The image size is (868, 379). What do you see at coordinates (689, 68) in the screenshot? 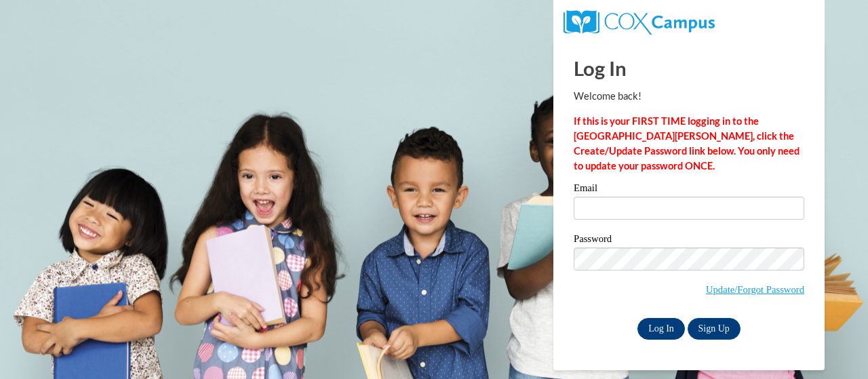
I see `h1: Log In` at bounding box center [689, 68].